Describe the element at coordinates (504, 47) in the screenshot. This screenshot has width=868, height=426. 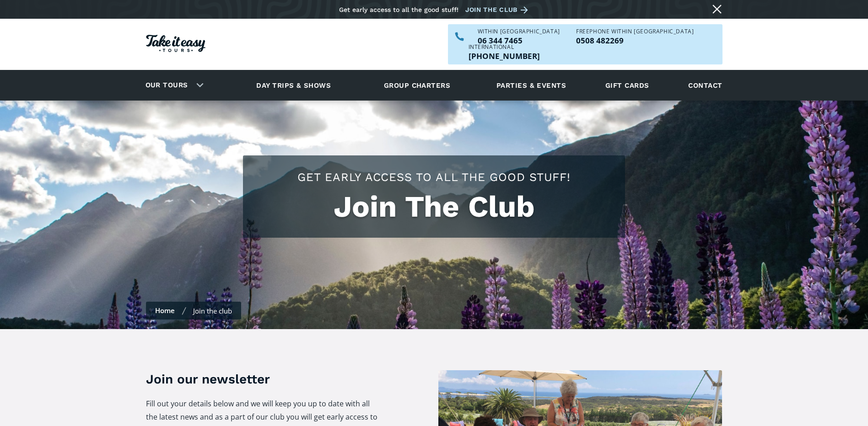
I see `div: International` at that location.